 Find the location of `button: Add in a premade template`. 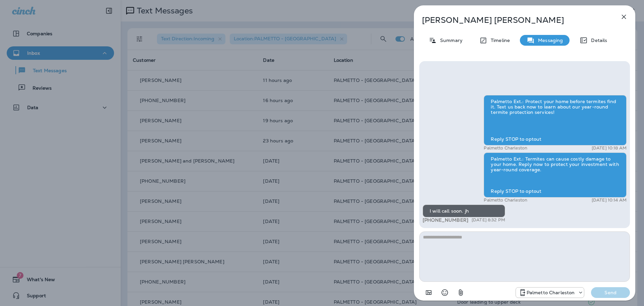

button: Add in a premade template is located at coordinates (429, 292).